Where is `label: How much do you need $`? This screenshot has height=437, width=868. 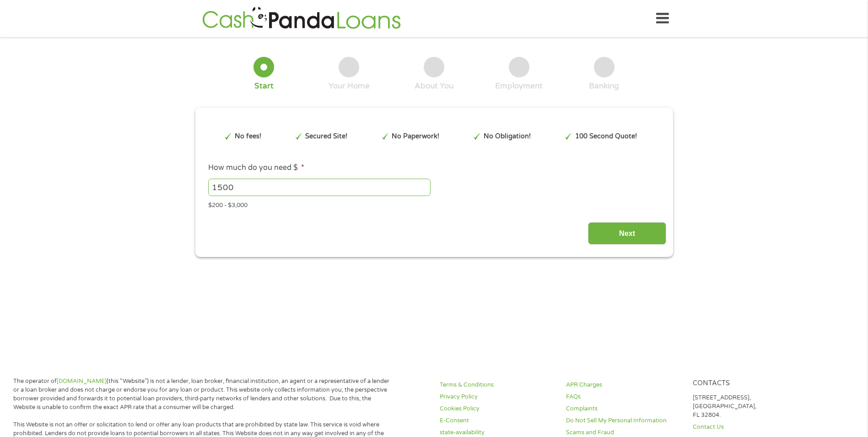
label: How much do you need $ is located at coordinates (256, 167).